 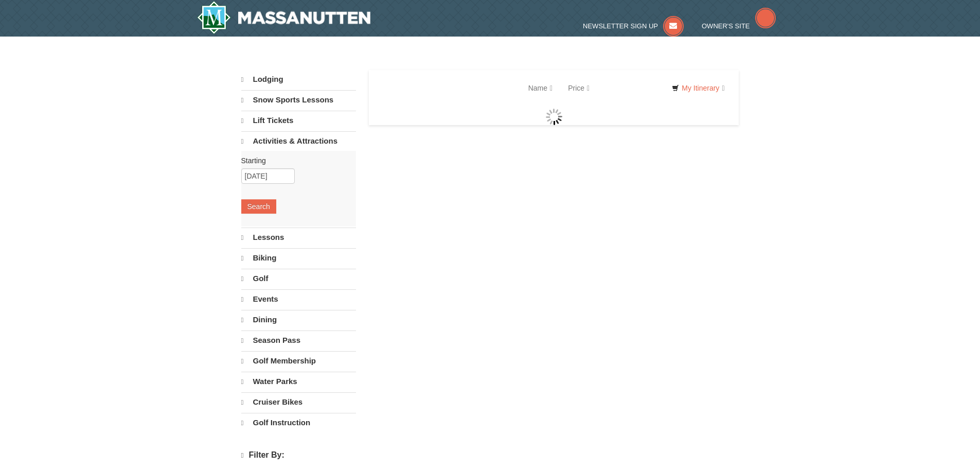 I want to click on a: Newsletter Sign Up, so click(x=634, y=26).